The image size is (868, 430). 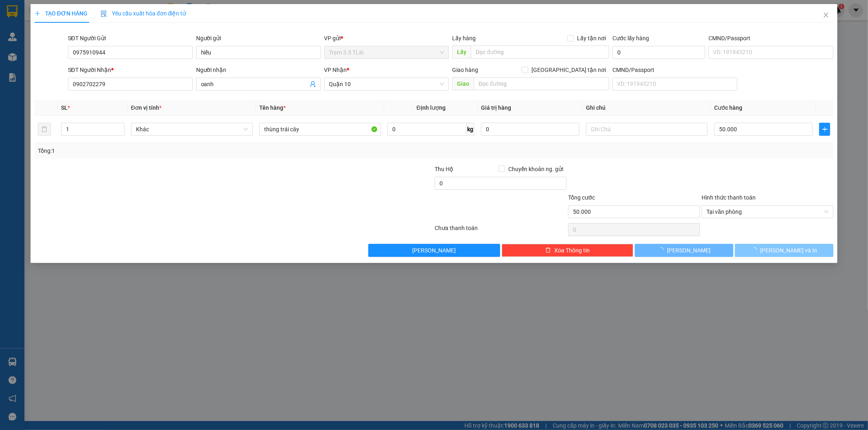 I want to click on span: Xóa Thông tin, so click(x=572, y=251).